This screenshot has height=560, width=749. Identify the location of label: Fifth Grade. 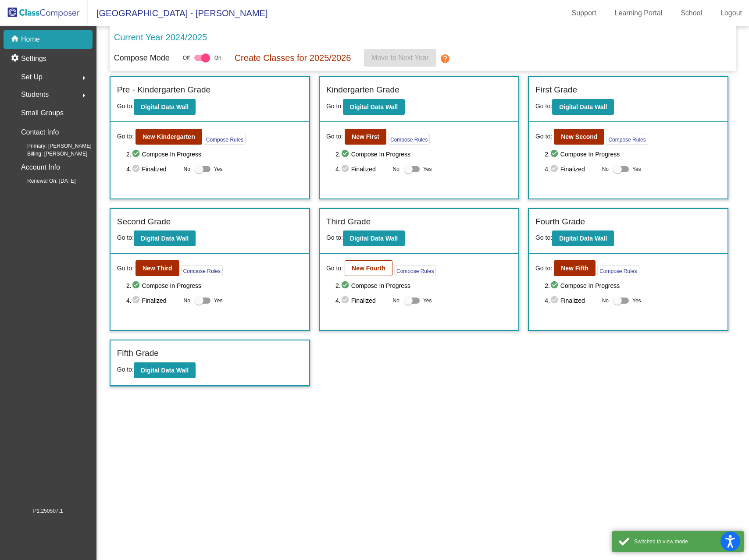
(138, 353).